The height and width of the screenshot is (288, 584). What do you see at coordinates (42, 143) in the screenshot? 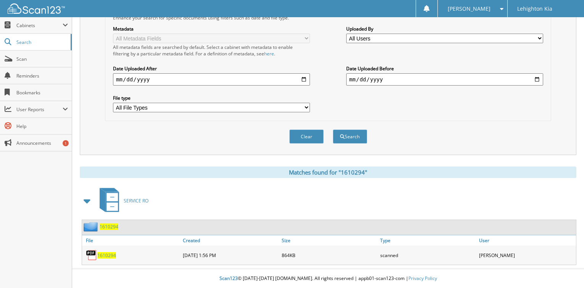
I see `span: Announcements` at bounding box center [42, 143].